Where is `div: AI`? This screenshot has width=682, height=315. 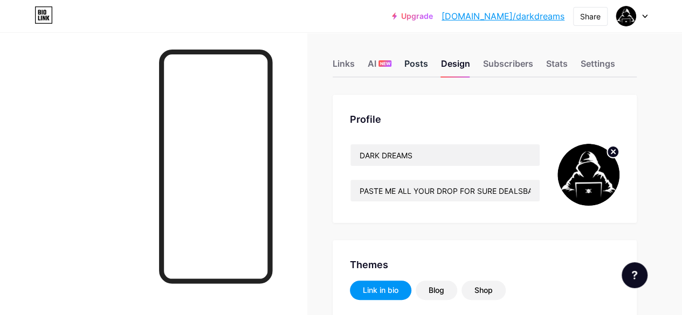
div: AI is located at coordinates (379, 67).